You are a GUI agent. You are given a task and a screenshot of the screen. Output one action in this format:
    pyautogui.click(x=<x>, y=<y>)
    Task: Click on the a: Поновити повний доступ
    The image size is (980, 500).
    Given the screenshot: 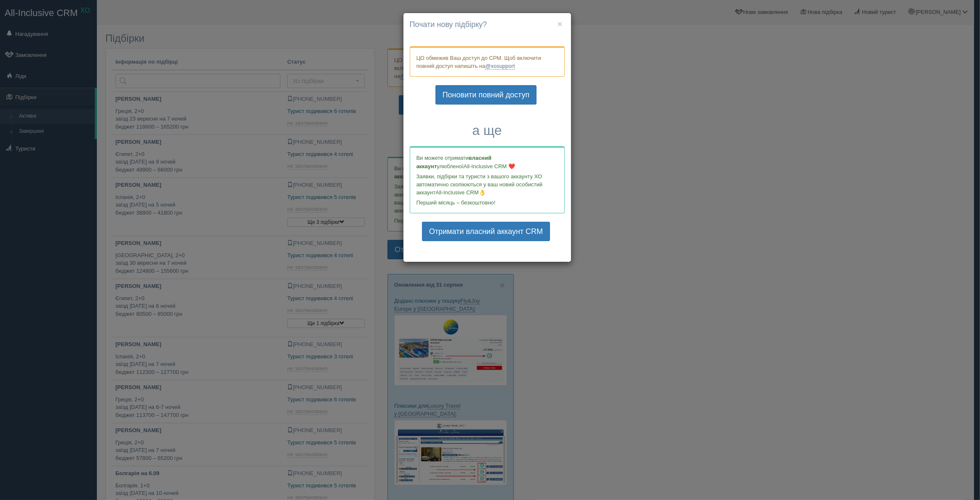 What is the action you would take?
    pyautogui.click(x=486, y=95)
    